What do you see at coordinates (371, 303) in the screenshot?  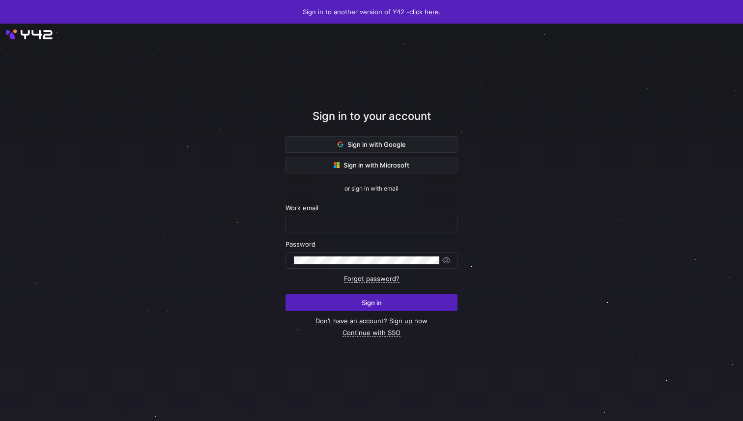 I see `span: Sign in` at bounding box center [371, 303].